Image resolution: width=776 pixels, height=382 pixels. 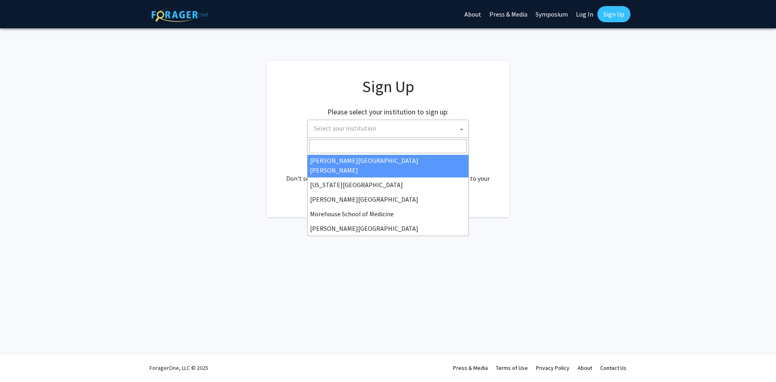 What do you see at coordinates (614, 14) in the screenshot?
I see `a: Sign Up` at bounding box center [614, 14].